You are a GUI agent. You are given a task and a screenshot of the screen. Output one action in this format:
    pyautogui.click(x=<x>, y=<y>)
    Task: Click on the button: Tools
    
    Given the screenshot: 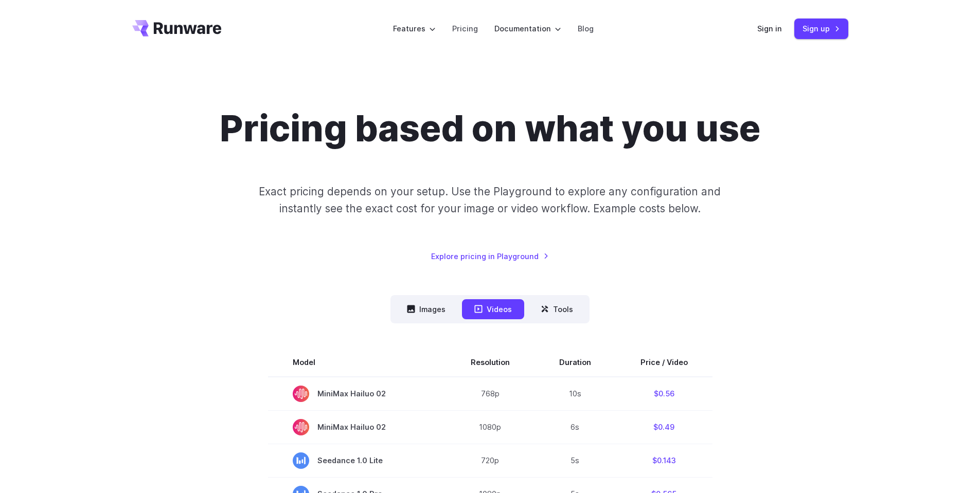 What is the action you would take?
    pyautogui.click(x=557, y=309)
    